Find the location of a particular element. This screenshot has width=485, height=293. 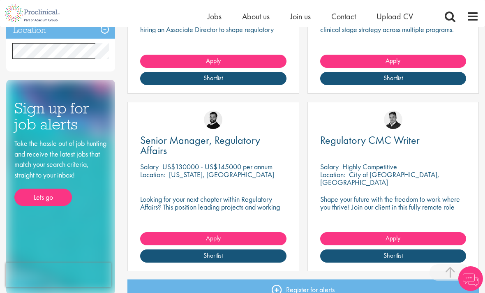

a: Jobs is located at coordinates (215, 16).